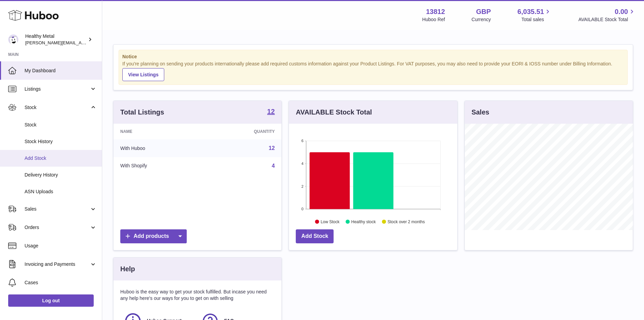 This screenshot has height=320, width=644. Describe the element at coordinates (436, 12) in the screenshot. I see `strong: 13812` at that location.